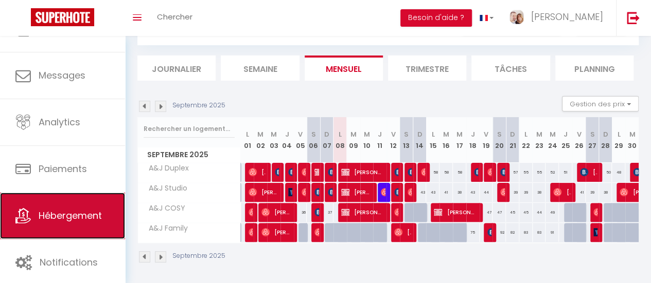  I want to click on th: 30, so click(632, 140).